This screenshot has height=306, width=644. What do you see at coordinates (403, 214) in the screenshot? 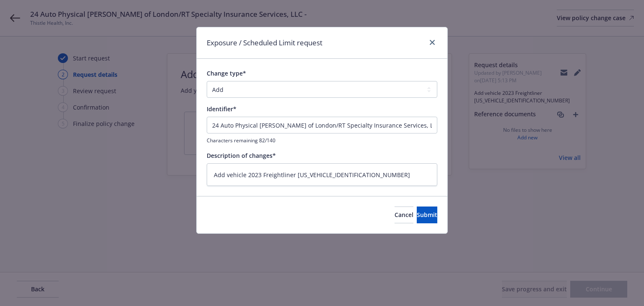
I see `span: Cancel` at bounding box center [403, 214].